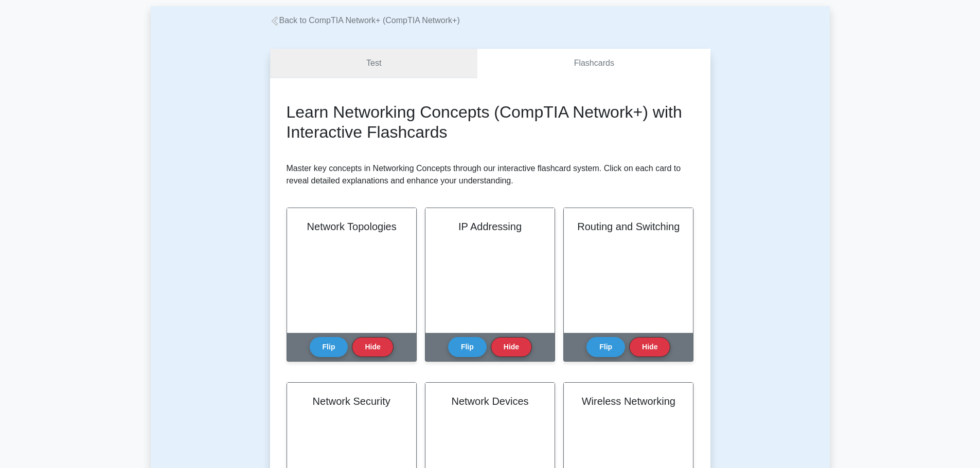 Image resolution: width=980 pixels, height=468 pixels. Describe the element at coordinates (490, 122) in the screenshot. I see `h2: Learn Networking Concepts (CompTIA Network+) with Interactive Flashcards` at that location.